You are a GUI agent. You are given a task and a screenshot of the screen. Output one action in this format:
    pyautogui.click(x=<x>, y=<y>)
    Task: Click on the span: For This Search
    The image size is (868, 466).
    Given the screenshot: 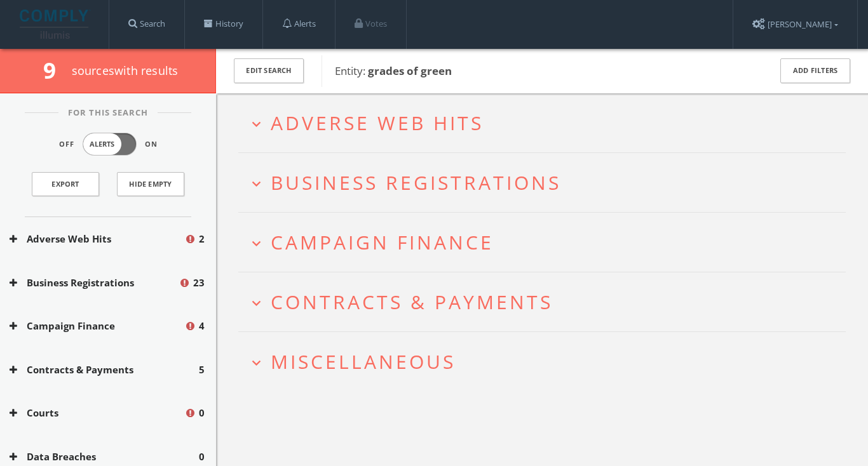 What is the action you would take?
    pyautogui.click(x=108, y=113)
    